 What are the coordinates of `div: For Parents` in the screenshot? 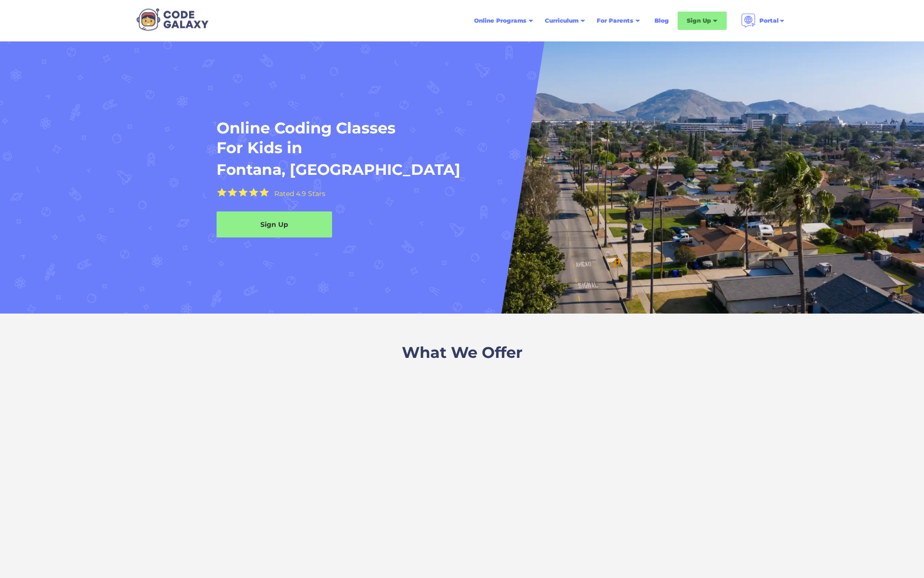 It's located at (615, 21).